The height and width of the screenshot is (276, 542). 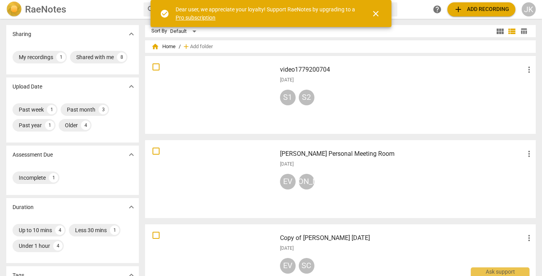 I want to click on button: Upload, so click(x=481, y=9).